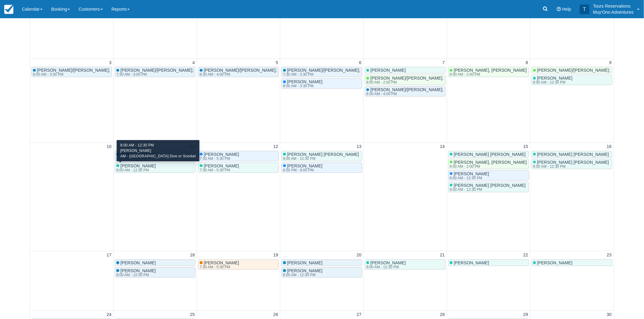 The height and width of the screenshot is (319, 644). I want to click on a: 8, so click(527, 63).